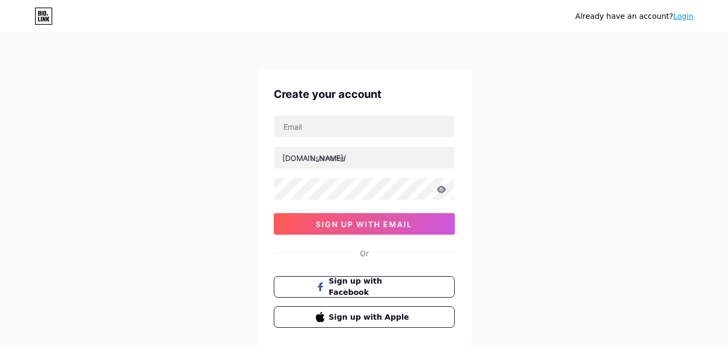 The height and width of the screenshot is (345, 728). Describe the element at coordinates (364, 287) in the screenshot. I see `a: Sign up with Facebook` at that location.